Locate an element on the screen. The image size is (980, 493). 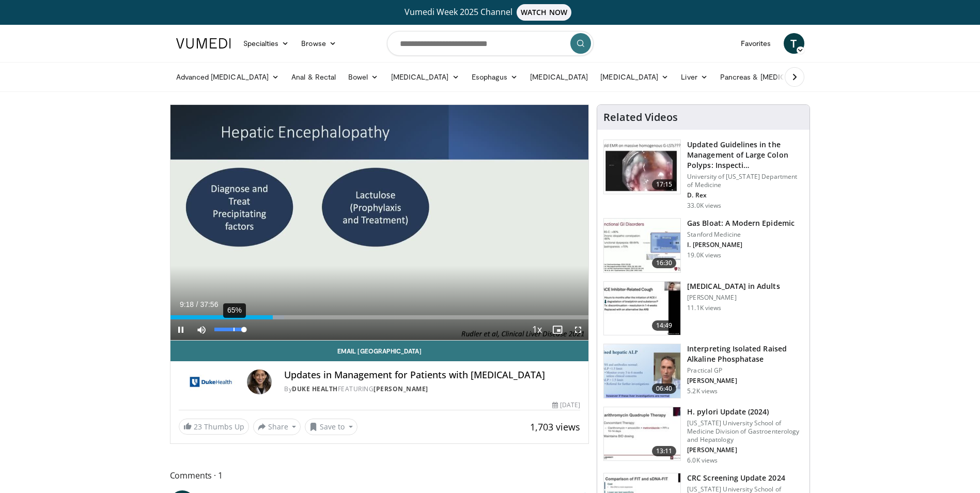
span: 1,703 views is located at coordinates (555, 426).